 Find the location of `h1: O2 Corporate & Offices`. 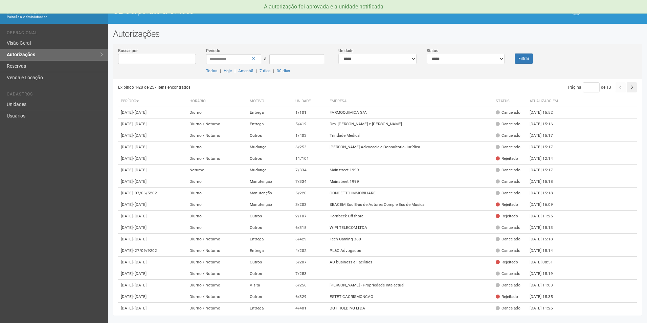

h1: O2 Corporate & Offices is located at coordinates (243, 11).